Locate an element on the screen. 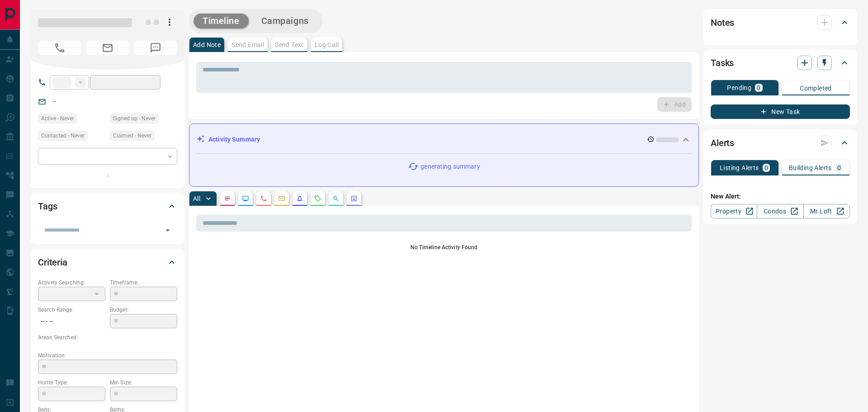  svg: Notes is located at coordinates (228, 198).